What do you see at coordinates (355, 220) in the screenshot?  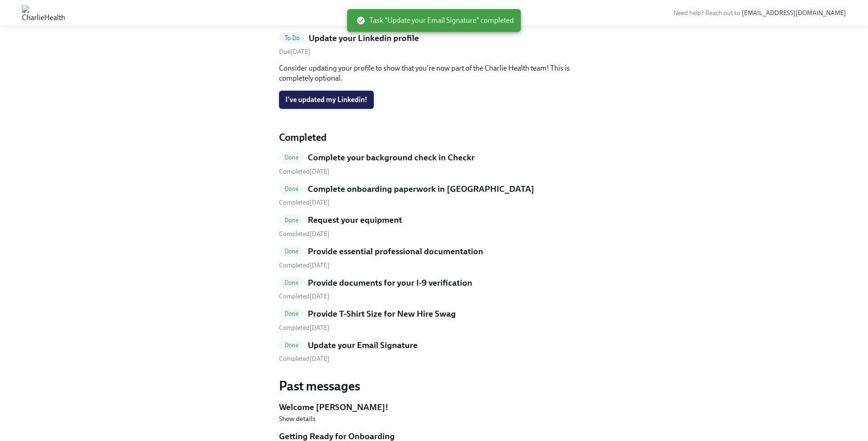 I see `h5: Request your equipment` at bounding box center [355, 220].